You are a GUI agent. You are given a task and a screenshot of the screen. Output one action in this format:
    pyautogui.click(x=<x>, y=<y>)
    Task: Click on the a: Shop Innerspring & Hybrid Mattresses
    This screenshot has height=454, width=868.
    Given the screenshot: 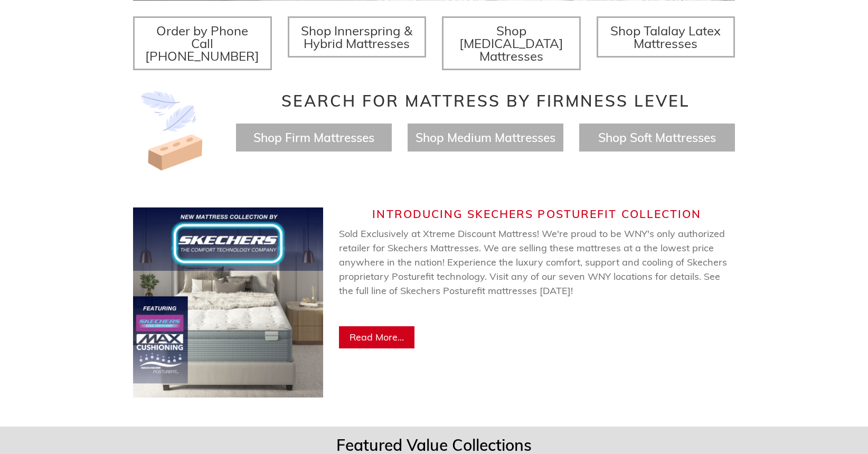 What is the action you would take?
    pyautogui.click(x=357, y=37)
    